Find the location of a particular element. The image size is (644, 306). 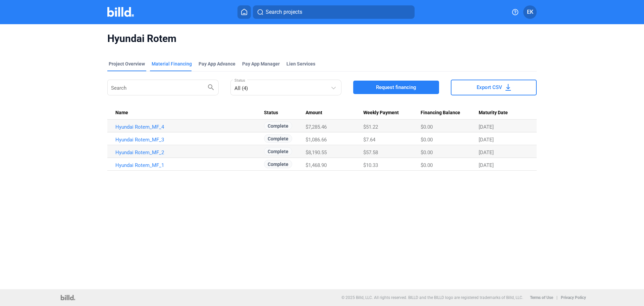

span: Amount is located at coordinates (314, 113).